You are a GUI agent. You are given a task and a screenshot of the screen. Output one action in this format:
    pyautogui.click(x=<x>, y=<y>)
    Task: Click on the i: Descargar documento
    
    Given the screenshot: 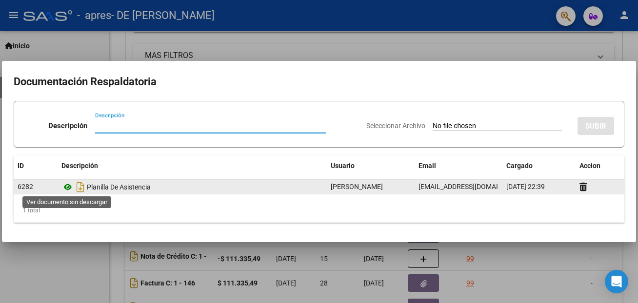 What is the action you would take?
    pyautogui.click(x=80, y=187)
    